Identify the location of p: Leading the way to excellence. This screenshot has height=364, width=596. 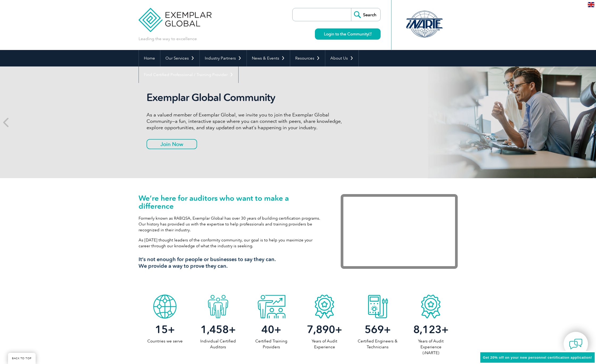
(168, 39).